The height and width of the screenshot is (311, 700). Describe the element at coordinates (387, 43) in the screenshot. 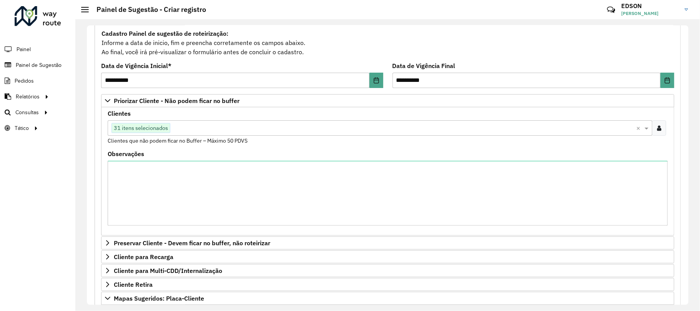

I see `div: Informe a data de inicio, fim e preencha corretamente os campos abaixo. Ao final, você irá pré-vi...` at that location.